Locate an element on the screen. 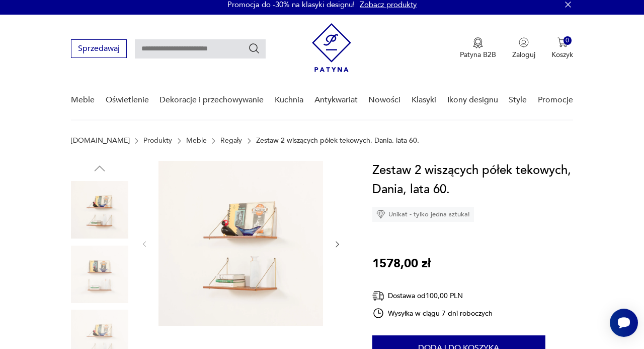  button: Patyna B2B is located at coordinates (478, 48).